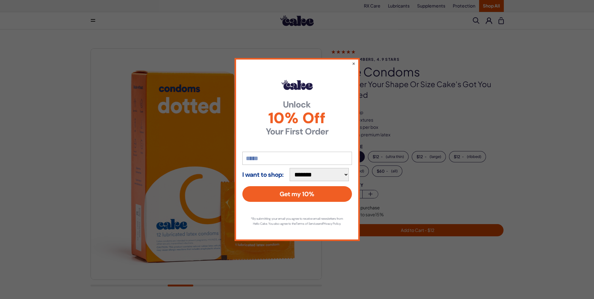 Image resolution: width=594 pixels, height=299 pixels. Describe the element at coordinates (307, 223) in the screenshot. I see `a: Terms of Service` at that location.